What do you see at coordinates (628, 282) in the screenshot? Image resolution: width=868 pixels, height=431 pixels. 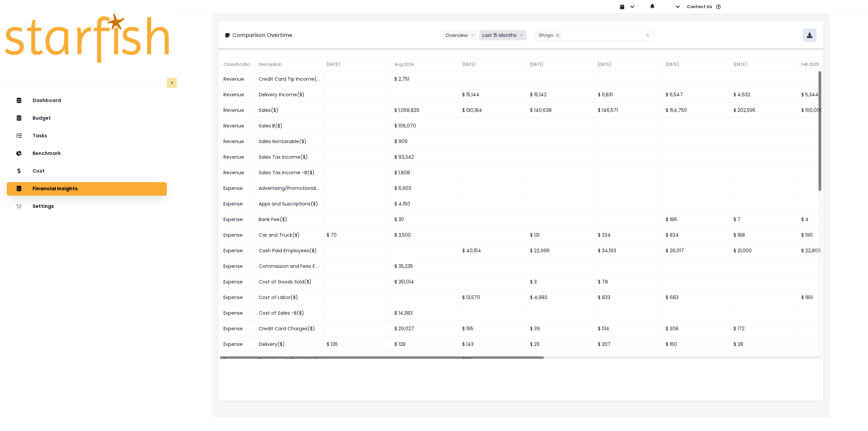 I see `div: $ 78` at bounding box center [628, 282].